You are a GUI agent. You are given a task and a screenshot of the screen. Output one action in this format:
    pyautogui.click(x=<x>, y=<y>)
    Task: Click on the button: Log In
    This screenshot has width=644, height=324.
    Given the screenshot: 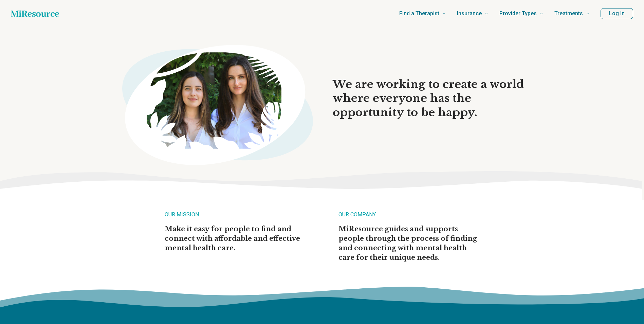 What is the action you would take?
    pyautogui.click(x=617, y=13)
    